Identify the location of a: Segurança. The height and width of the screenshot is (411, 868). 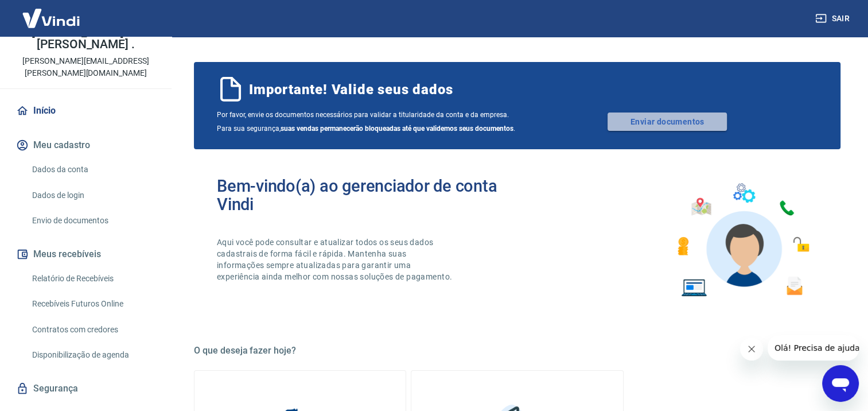
(85, 388).